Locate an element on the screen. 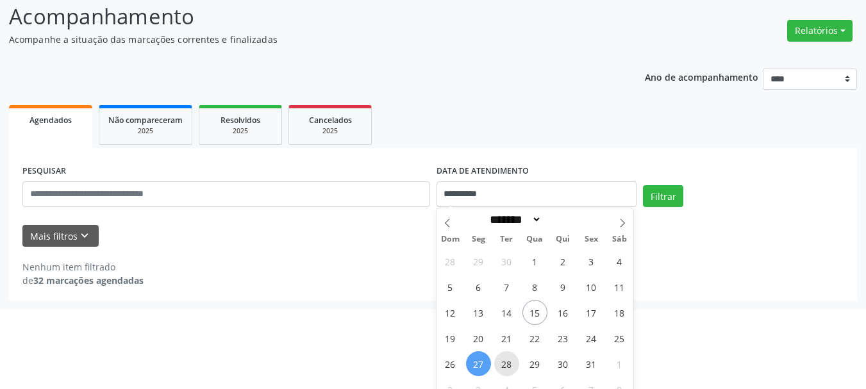 The image size is (866, 389). span: Outubro 1, 2025 is located at coordinates (535, 261).